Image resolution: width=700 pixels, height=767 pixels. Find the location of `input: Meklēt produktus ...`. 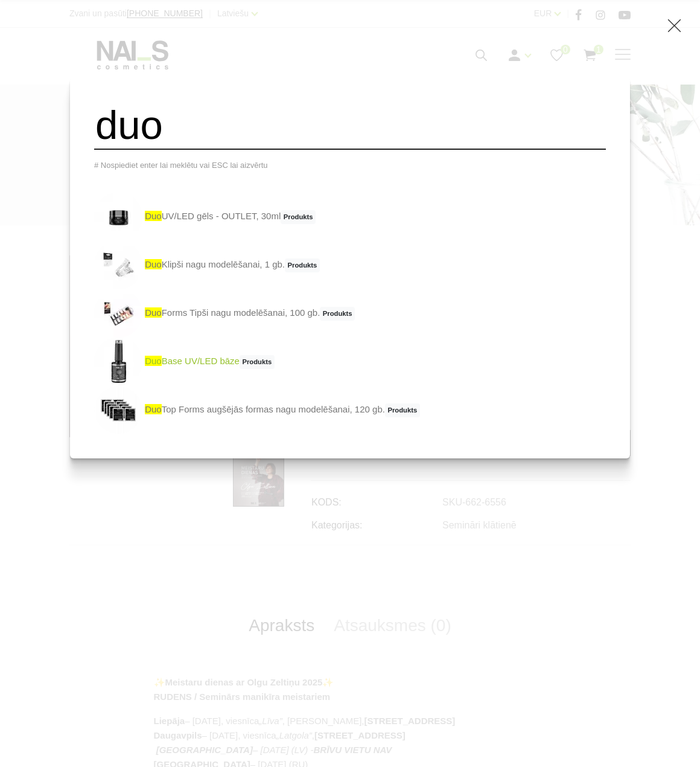

input: Meklēt produktus ... is located at coordinates (350, 125).